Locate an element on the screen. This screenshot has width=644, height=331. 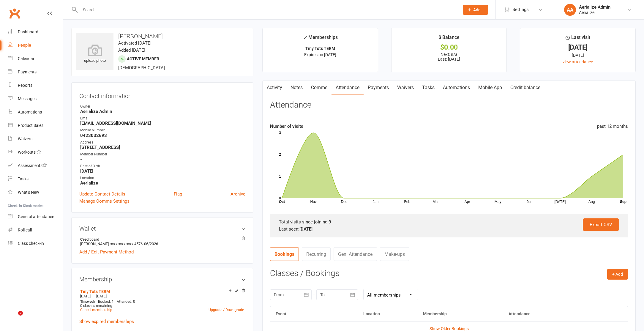
div: $ Balance is located at coordinates (449, 39).